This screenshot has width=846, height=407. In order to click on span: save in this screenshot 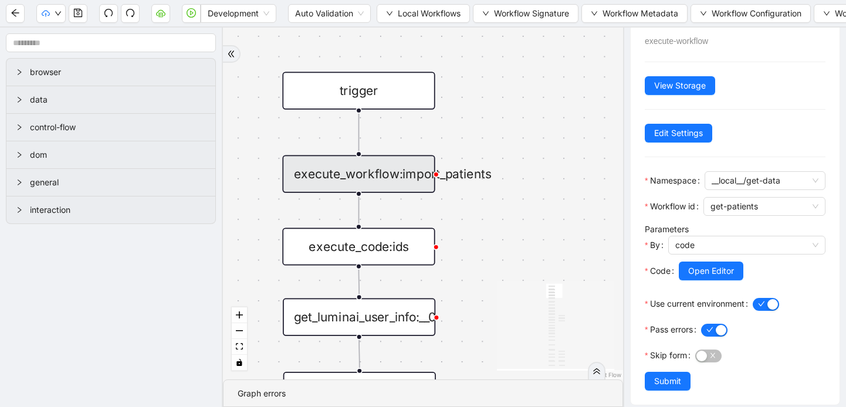, I will do `click(78, 13)`.